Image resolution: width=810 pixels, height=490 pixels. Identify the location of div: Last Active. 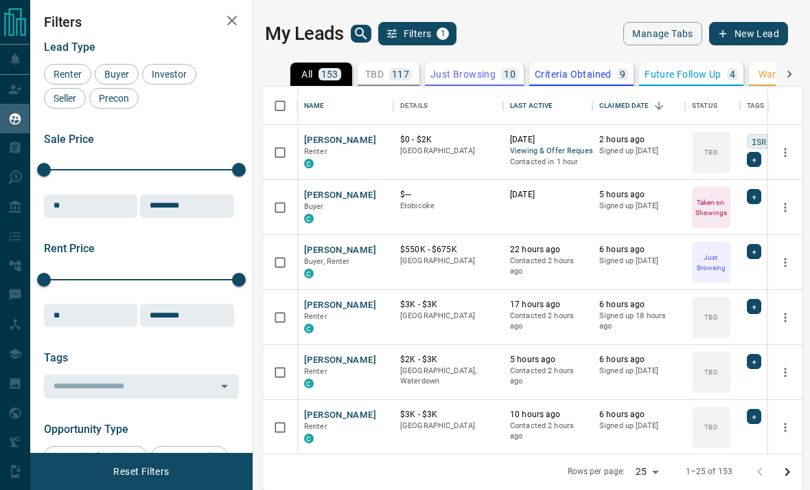
(548, 106).